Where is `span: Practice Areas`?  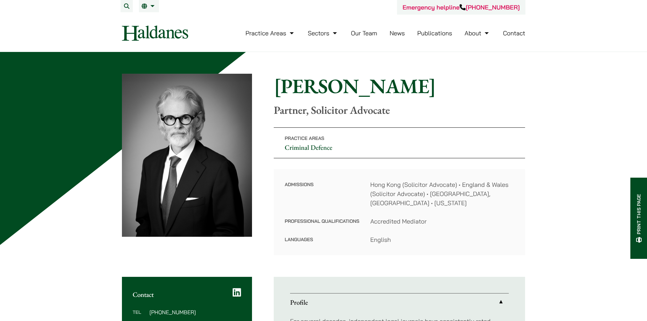 span: Practice Areas is located at coordinates (304, 138).